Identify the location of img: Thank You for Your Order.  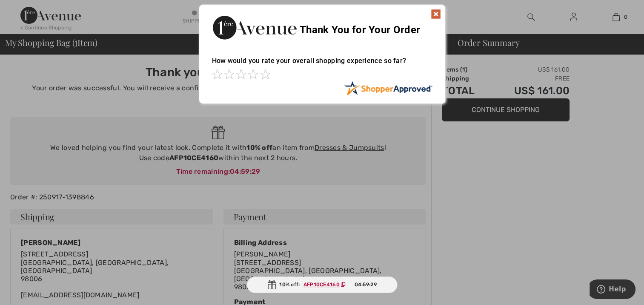
(254, 27).